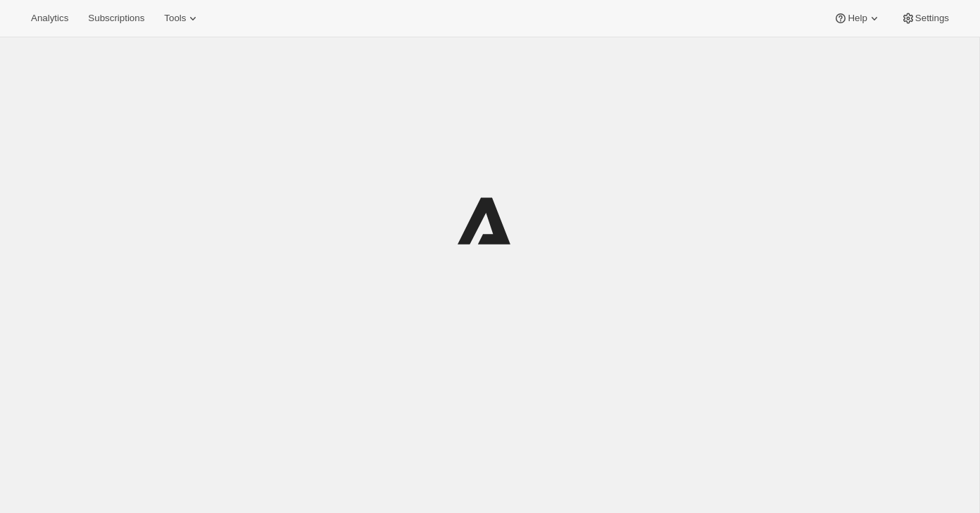 This screenshot has width=980, height=513. I want to click on button: Subscriptions, so click(116, 18).